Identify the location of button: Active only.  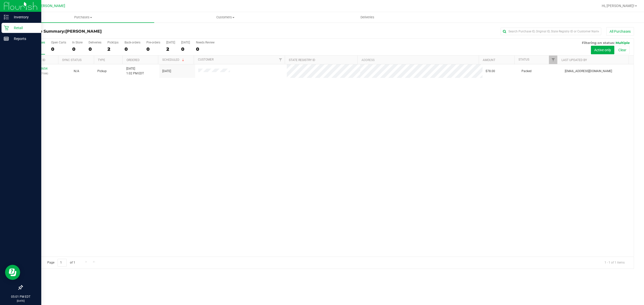
(603, 50).